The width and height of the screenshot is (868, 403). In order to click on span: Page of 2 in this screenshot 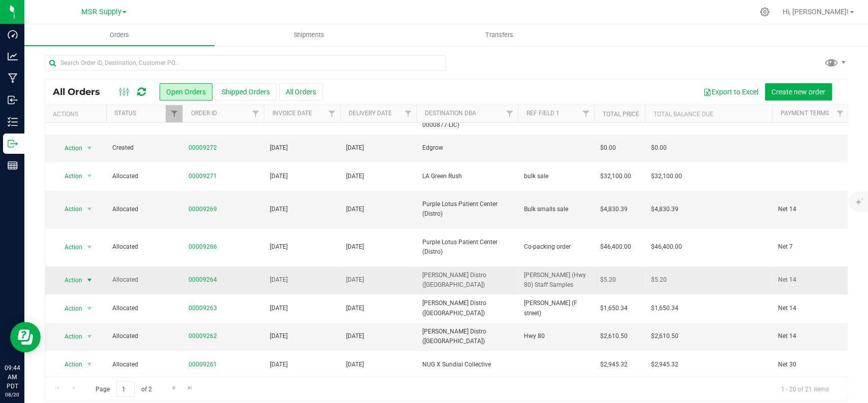, I will do `click(123, 389)`.